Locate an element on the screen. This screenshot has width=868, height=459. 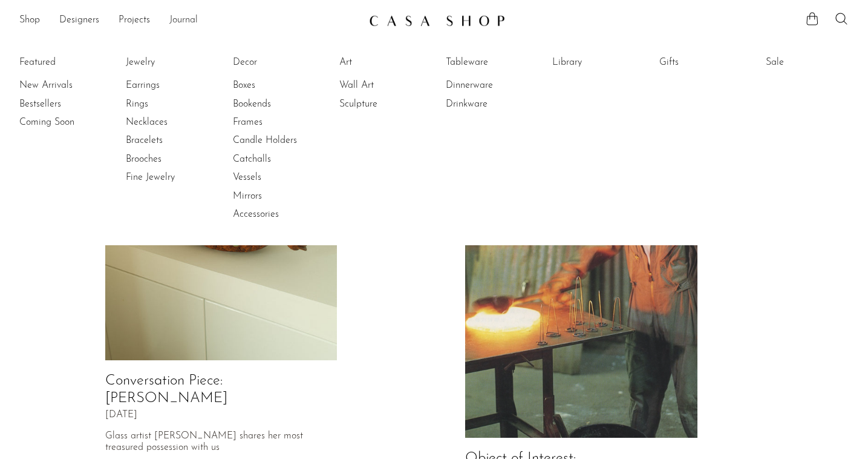
nav: Desktop navigation is located at coordinates (189, 21).